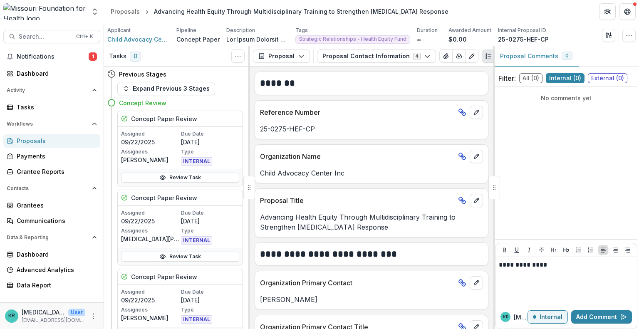 Image resolution: width=639 pixels, height=329 pixels. Describe the element at coordinates (47, 237) in the screenshot. I see `span: Data & Reporting` at that location.